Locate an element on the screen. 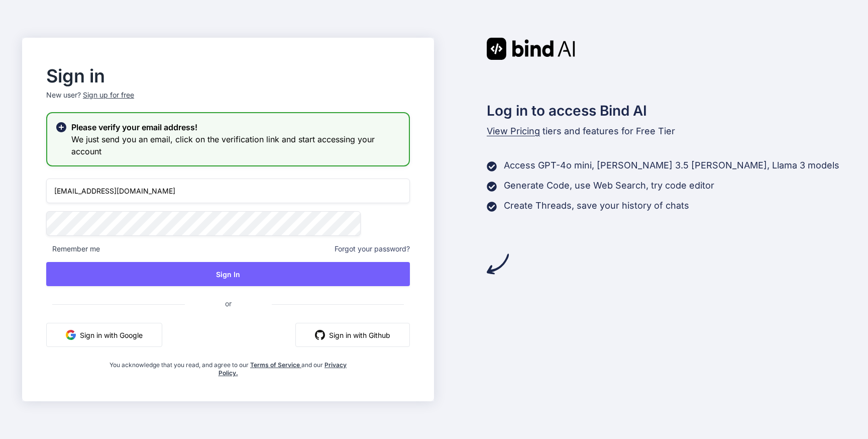 The width and height of the screenshot is (868, 439). p: Generate Code, use Web Search, try code editor is located at coordinates (609, 185).